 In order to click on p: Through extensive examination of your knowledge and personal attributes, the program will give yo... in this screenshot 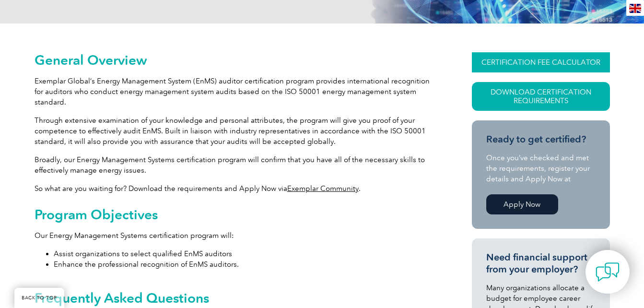, I will do `click(236, 131)`.